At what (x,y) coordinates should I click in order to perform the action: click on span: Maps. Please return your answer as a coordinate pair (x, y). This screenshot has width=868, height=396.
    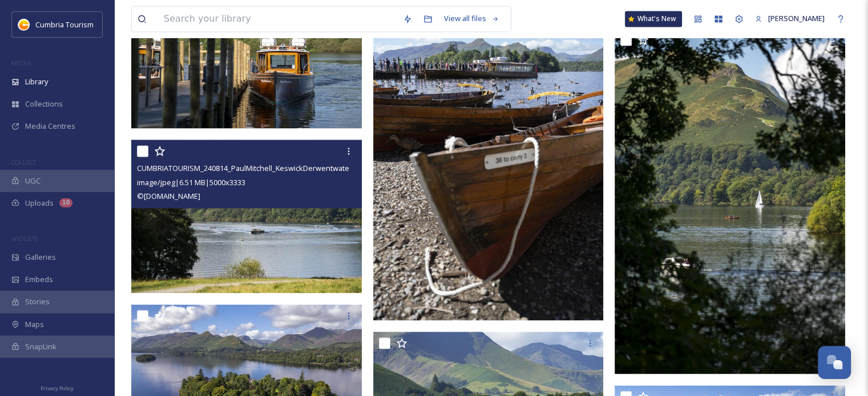
    Looking at the image, I should click on (34, 325).